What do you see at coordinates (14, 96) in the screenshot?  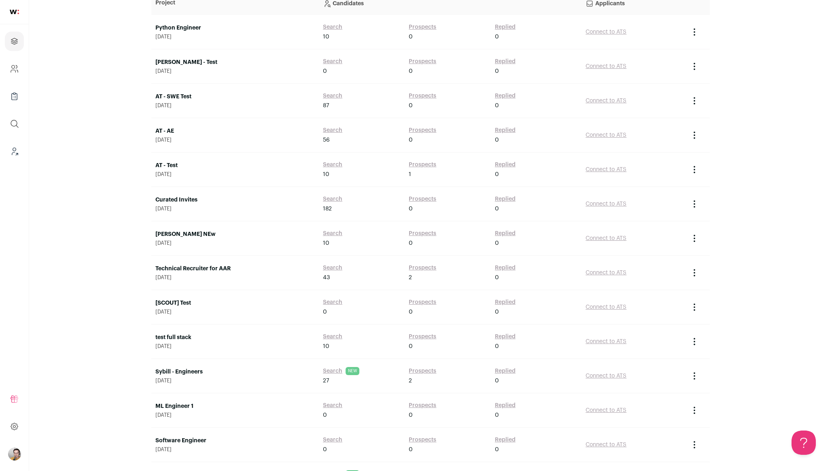 I see `a: Company Lists` at bounding box center [14, 96].